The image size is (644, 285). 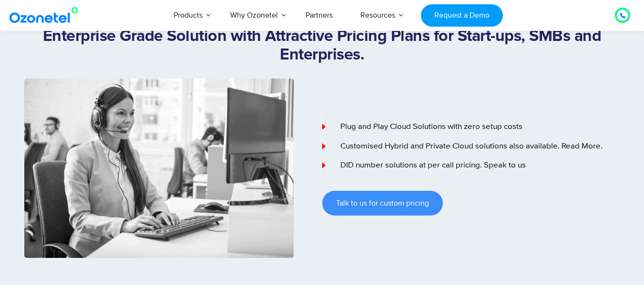 I want to click on a: Talk to us for custom pricing, so click(x=382, y=203).